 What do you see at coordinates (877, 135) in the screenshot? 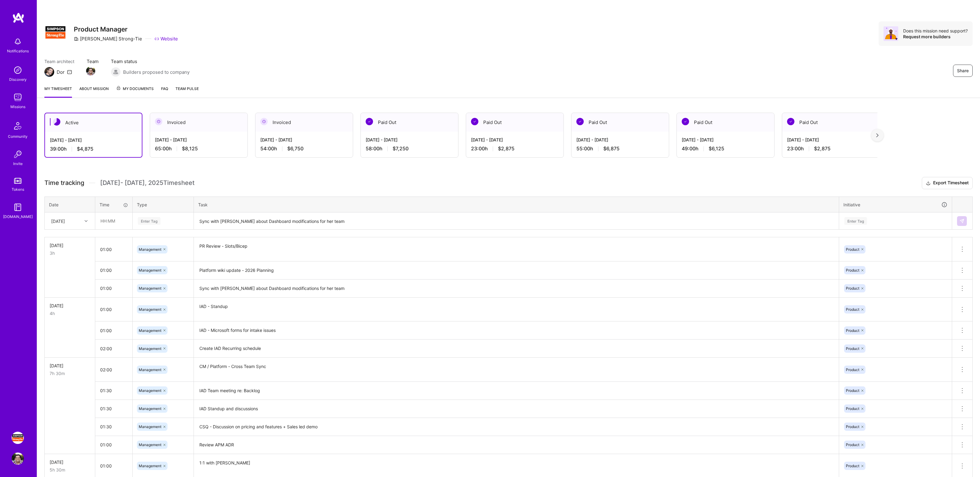
I see `img: right` at bounding box center [877, 135].